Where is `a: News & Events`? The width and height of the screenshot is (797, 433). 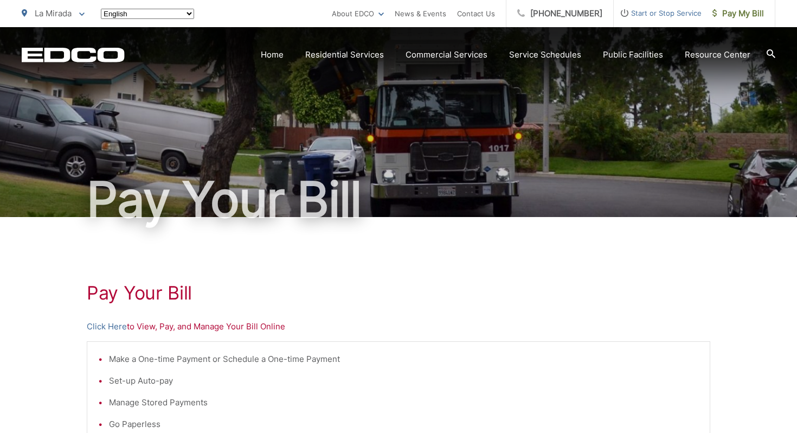 a: News & Events is located at coordinates (420, 14).